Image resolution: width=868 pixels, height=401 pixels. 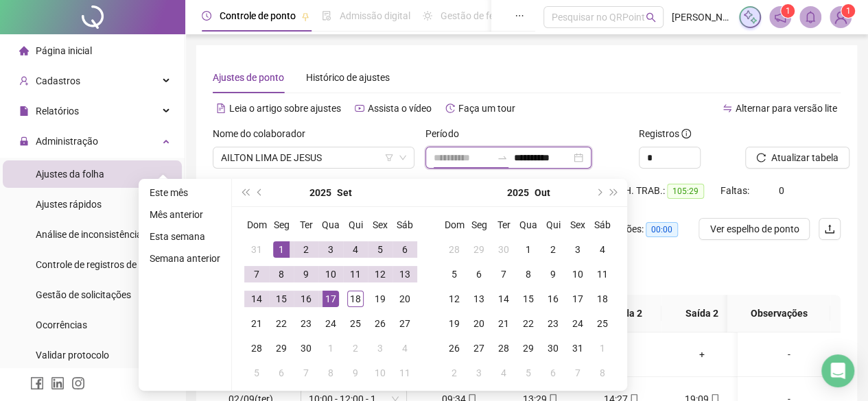 What do you see at coordinates (380, 324) in the screenshot?
I see `td: 2025-09-26` at bounding box center [380, 324].